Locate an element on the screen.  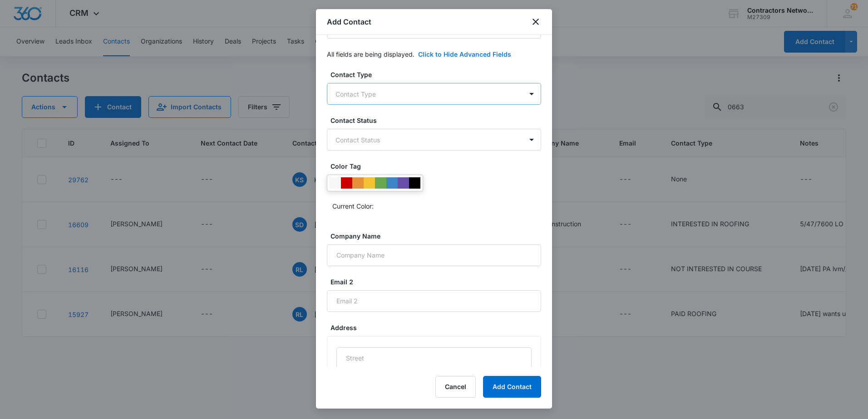
div: #6aa84f is located at coordinates (380, 183).